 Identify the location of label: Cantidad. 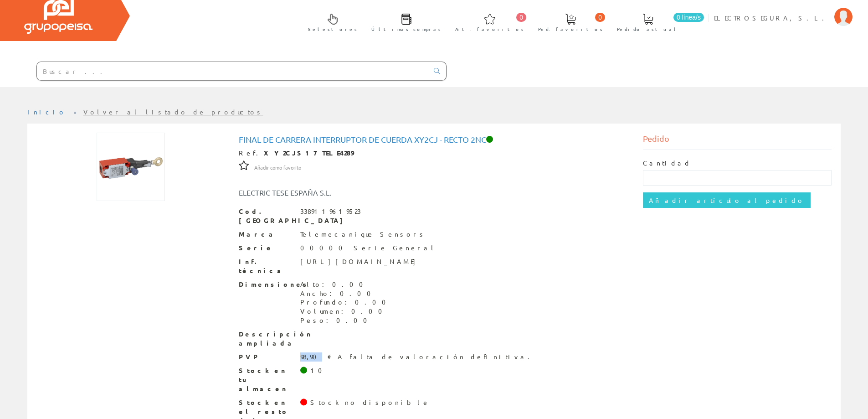
(667, 163).